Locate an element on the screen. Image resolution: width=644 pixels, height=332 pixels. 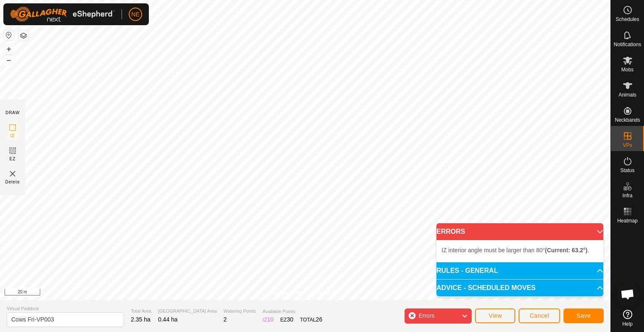
button: Map Layers is located at coordinates (23, 35).